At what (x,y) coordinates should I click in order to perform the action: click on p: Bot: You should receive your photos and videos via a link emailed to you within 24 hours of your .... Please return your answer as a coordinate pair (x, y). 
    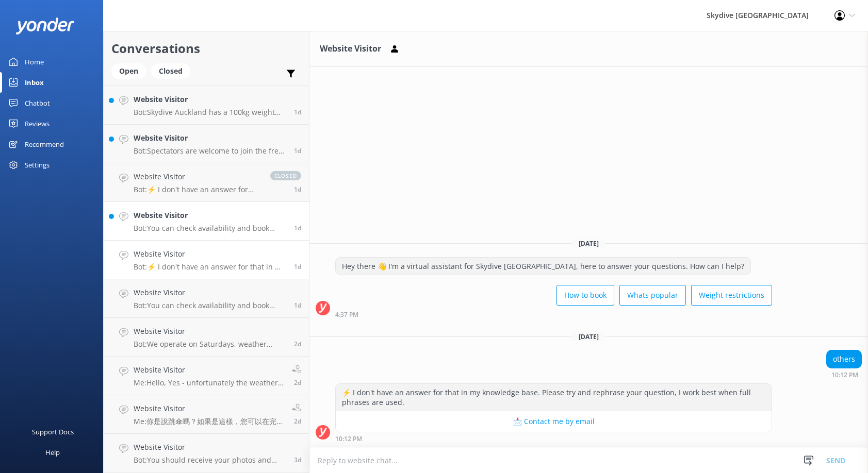
    Looking at the image, I should click on (210, 460).